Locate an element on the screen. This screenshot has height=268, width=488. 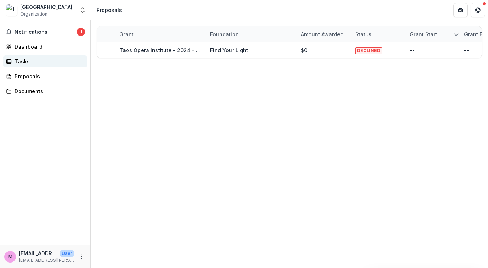
span: DECLINED is located at coordinates (368, 51).